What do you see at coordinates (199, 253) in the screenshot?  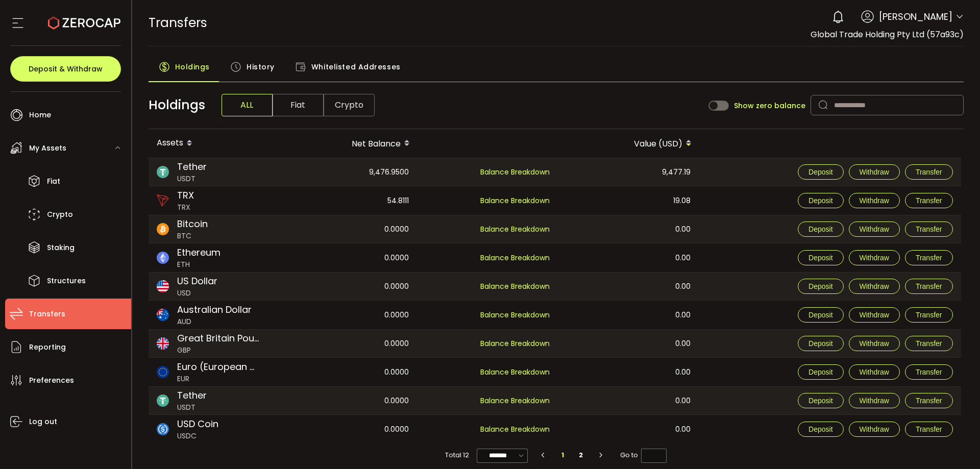 I see `span: Ethereum` at bounding box center [199, 253].